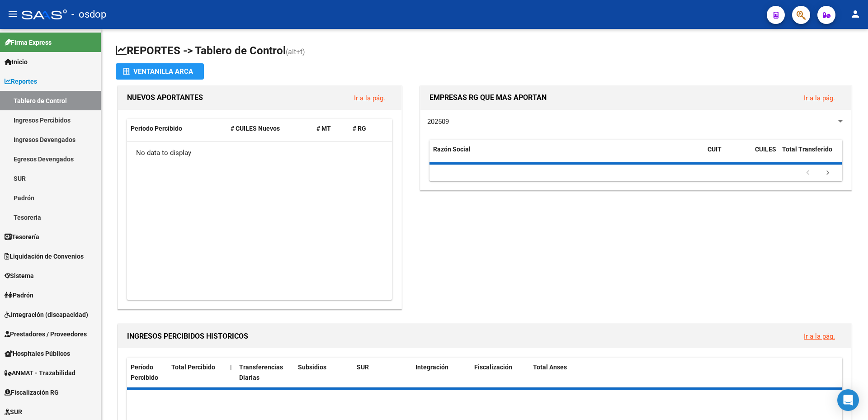  What do you see at coordinates (432, 367) in the screenshot?
I see `span: Integración` at bounding box center [432, 367].